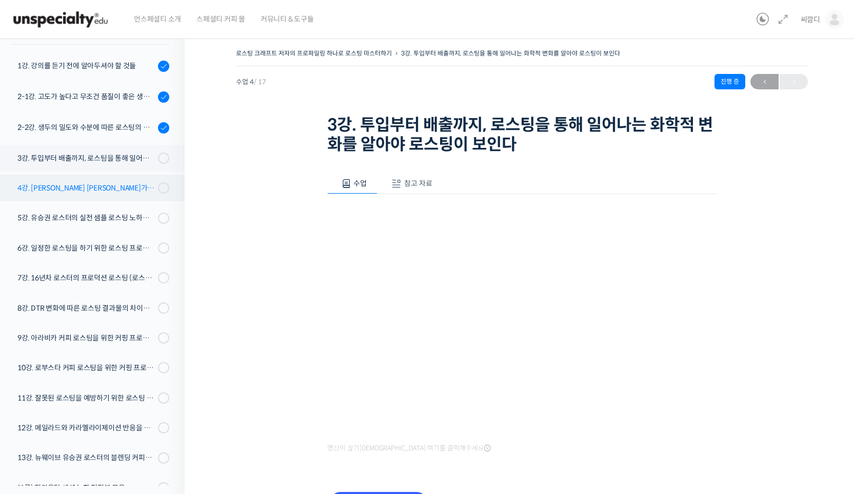 This screenshot has height=494, width=854. I want to click on span: 설정, so click(165, 345).